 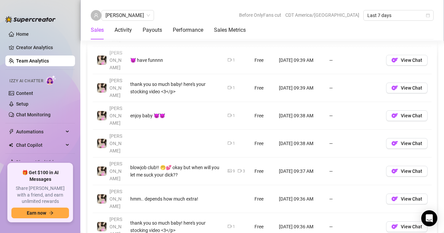 I want to click on a: Chat Monitoring, so click(x=33, y=115).